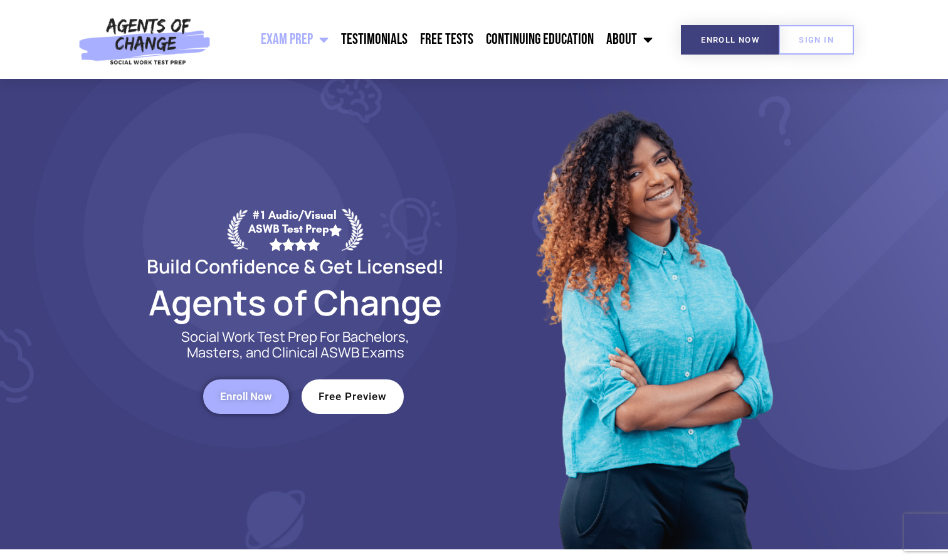 Image resolution: width=948 pixels, height=560 pixels. I want to click on a: Free Tests, so click(446, 40).